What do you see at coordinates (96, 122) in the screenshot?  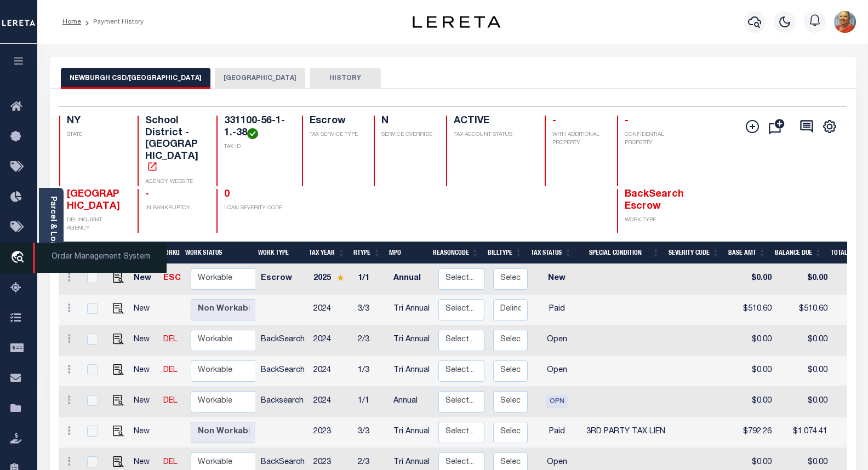 I see `h4: NY` at bounding box center [96, 122].